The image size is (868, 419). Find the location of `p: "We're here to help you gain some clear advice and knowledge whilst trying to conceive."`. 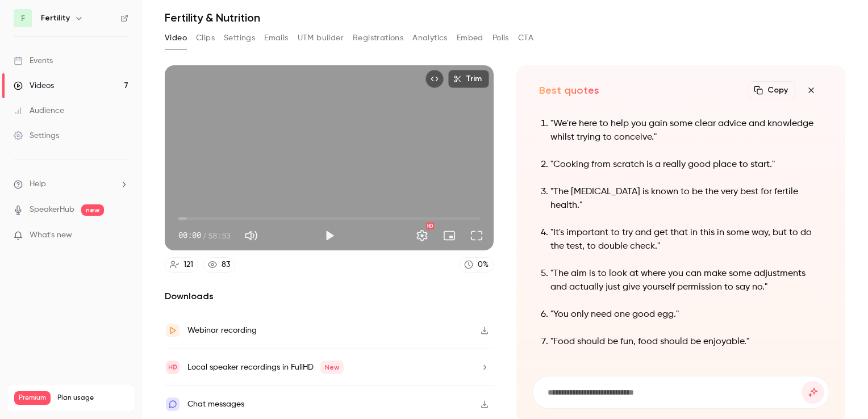

p: "We're here to help you gain some clear advice and knowledge whilst trying to conceive." is located at coordinates (687, 131).